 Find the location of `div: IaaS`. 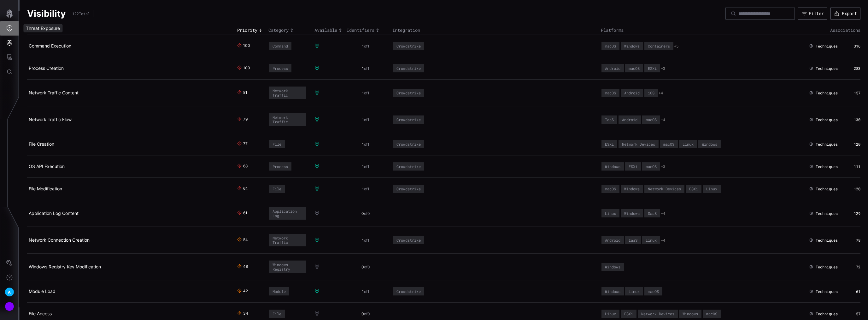

div: IaaS is located at coordinates (609, 120).